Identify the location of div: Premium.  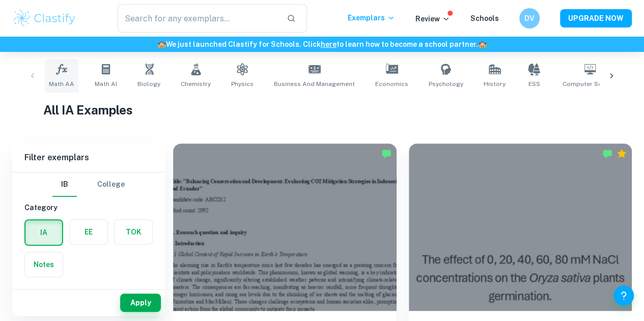
(622, 154).